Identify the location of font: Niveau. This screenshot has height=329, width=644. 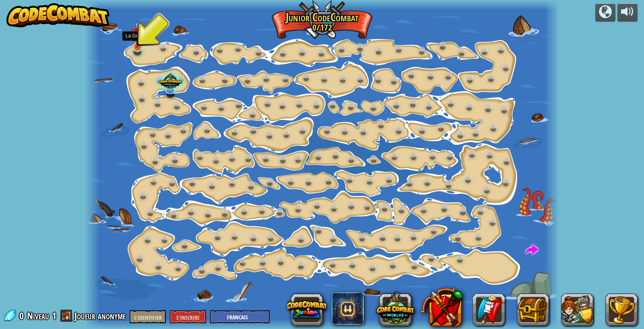
(38, 316).